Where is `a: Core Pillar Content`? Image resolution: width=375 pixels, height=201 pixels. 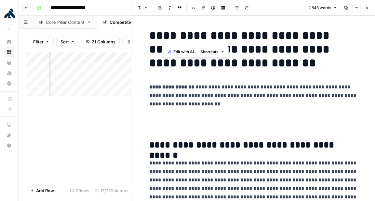 a: Core Pillar Content is located at coordinates (65, 22).